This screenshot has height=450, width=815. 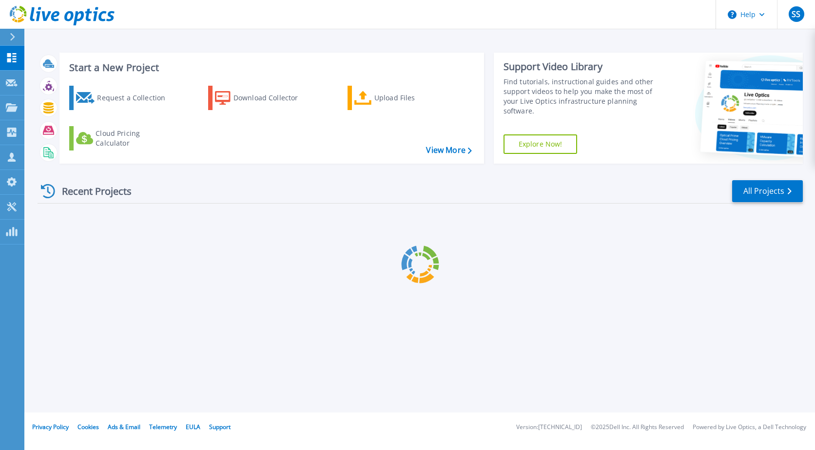 What do you see at coordinates (402, 98) in the screenshot?
I see `a: Upload Files` at bounding box center [402, 98].